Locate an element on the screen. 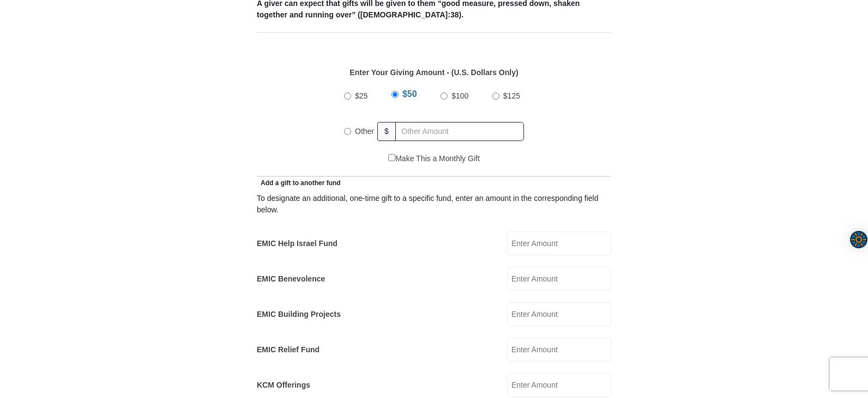  input: Make This a Monthly Gift is located at coordinates (392, 158).